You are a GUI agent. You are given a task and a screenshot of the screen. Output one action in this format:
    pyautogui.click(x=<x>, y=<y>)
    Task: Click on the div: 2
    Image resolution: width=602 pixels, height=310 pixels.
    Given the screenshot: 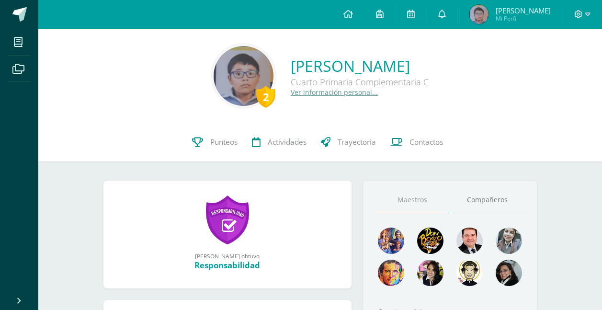 What is the action you would take?
    pyautogui.click(x=266, y=97)
    